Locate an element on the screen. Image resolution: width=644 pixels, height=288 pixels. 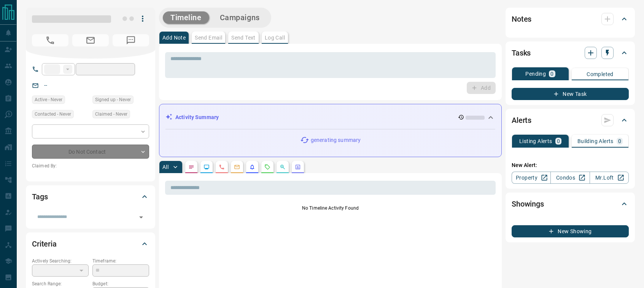
span: No Email is located at coordinates (90, 40).